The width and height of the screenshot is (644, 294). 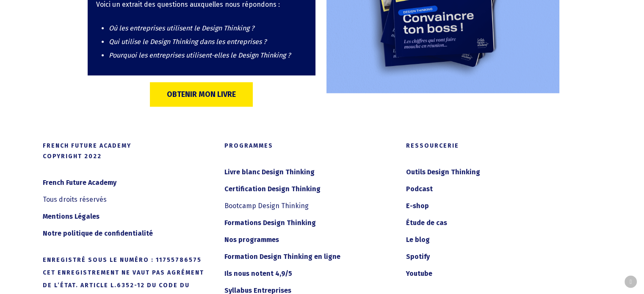 I want to click on a: Le blog, so click(x=491, y=240).